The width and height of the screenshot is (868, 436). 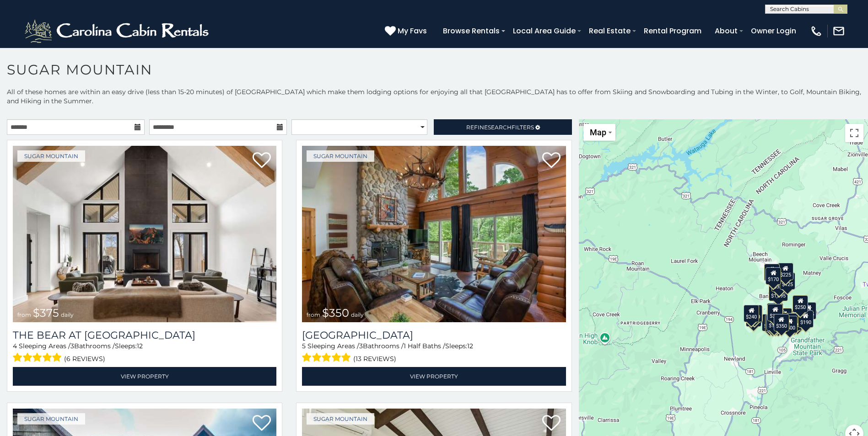 I want to click on span: Search, so click(x=500, y=127).